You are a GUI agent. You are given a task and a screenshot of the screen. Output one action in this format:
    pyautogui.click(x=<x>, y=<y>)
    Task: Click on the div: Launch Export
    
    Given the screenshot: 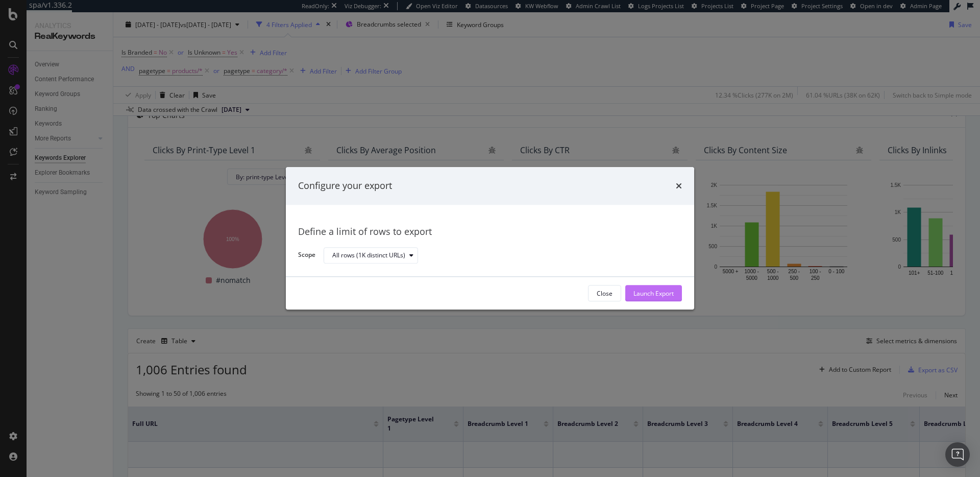 What is the action you would take?
    pyautogui.click(x=654, y=293)
    